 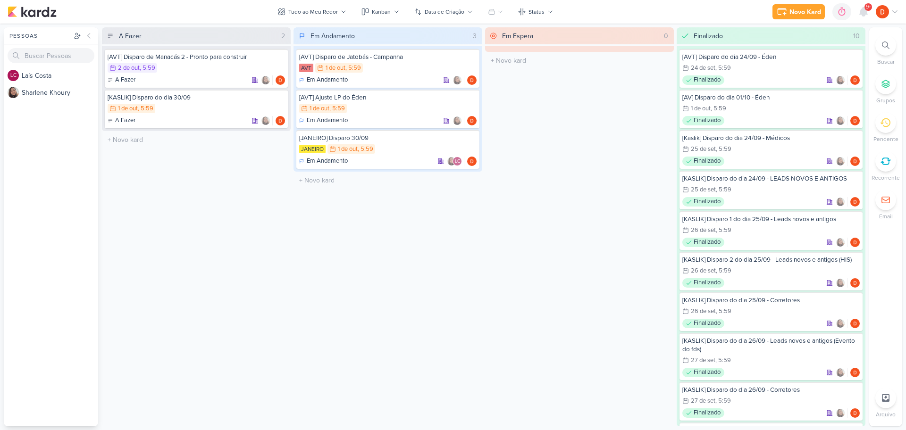 I want to click on div: S h a r l e n e K h o u r y, so click(x=60, y=92).